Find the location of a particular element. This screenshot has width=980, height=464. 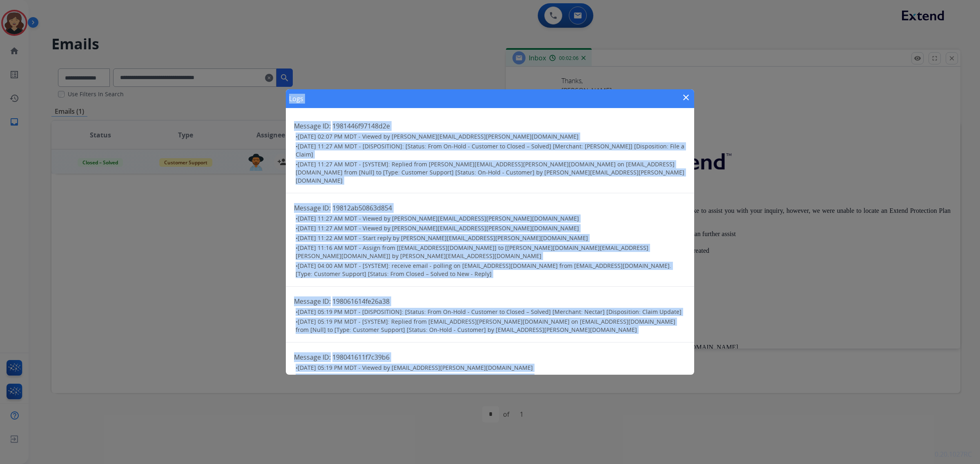

span: 198041611f7c39b6 is located at coordinates (361, 357).